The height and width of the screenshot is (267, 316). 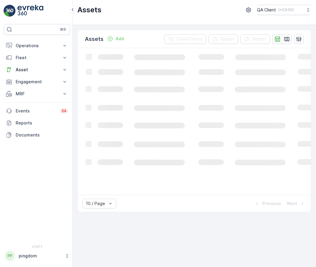 I want to click on p: Import, so click(x=259, y=39).